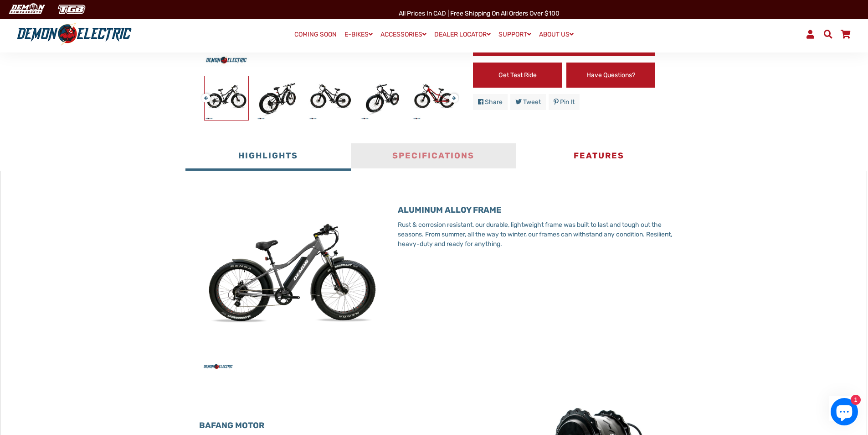  What do you see at coordinates (452, 94) in the screenshot?
I see `button: Next` at bounding box center [452, 94].